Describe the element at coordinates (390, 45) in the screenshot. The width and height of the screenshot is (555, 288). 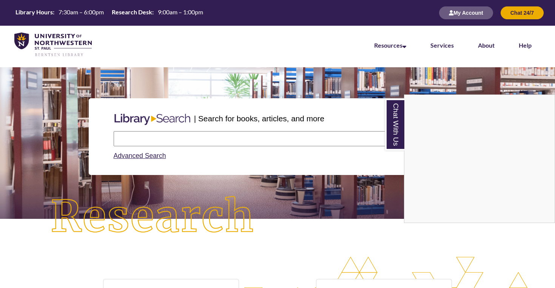
I see `a: Resources` at that location.